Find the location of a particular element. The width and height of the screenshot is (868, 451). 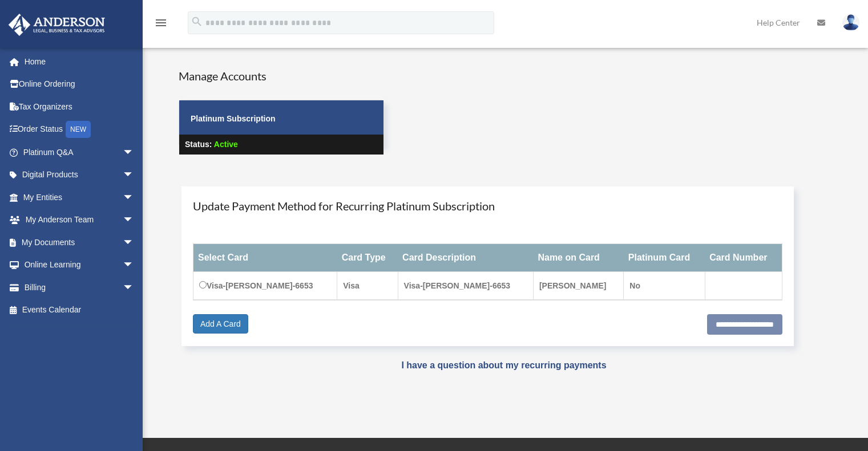

strong: Platinum Subscription is located at coordinates (233, 119).